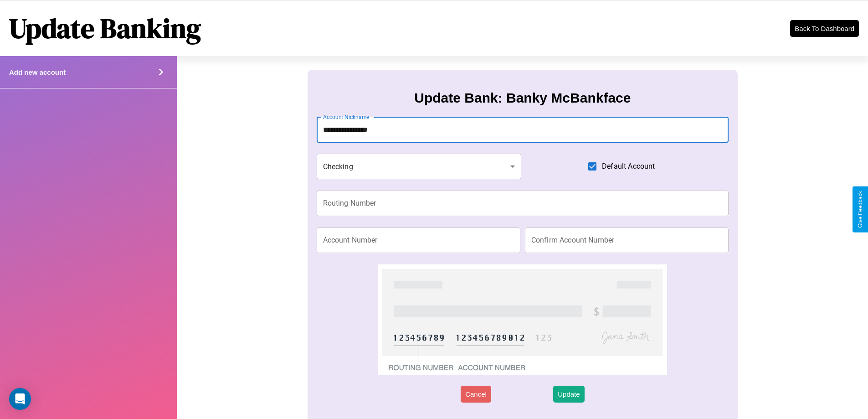  Describe the element at coordinates (38, 72) in the screenshot. I see `h4: Add new account` at that location.